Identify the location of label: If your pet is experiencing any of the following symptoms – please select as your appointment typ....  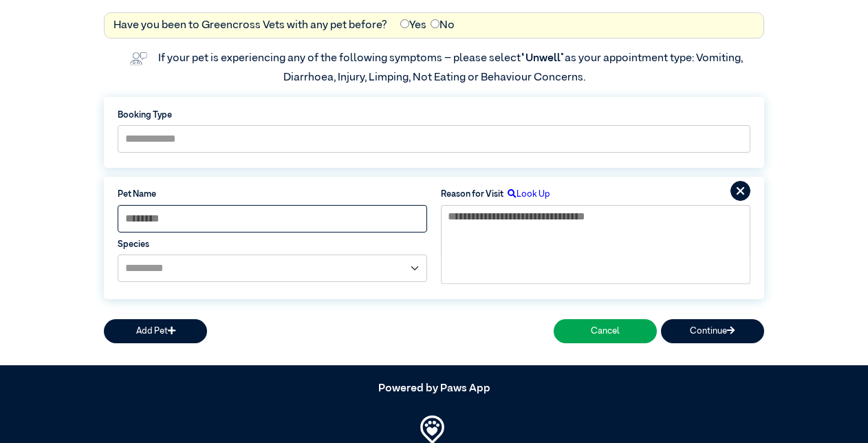
(451, 68).